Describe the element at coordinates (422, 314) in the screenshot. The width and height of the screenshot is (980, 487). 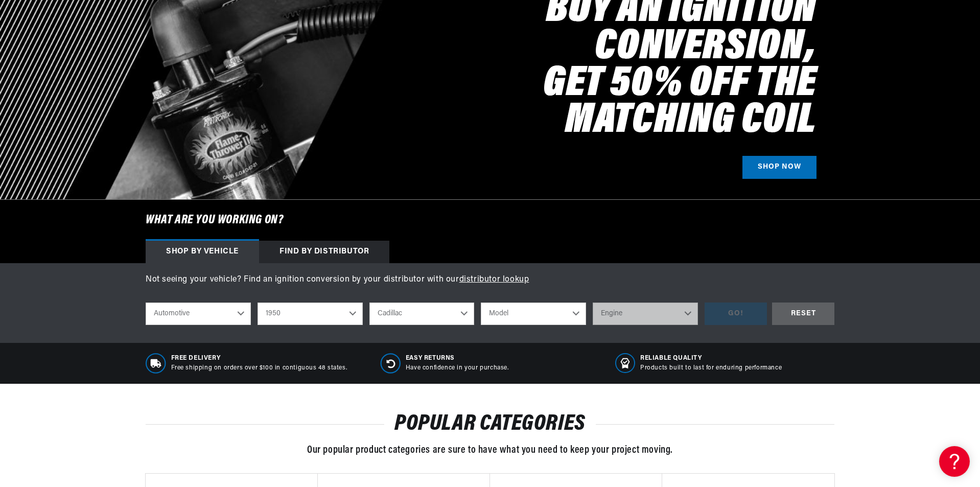
I see `select: Make` at that location.